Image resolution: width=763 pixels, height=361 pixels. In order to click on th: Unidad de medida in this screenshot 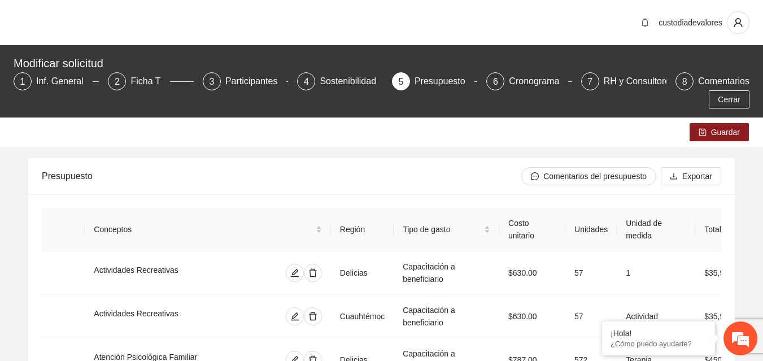, I will do `click(656, 229)`.